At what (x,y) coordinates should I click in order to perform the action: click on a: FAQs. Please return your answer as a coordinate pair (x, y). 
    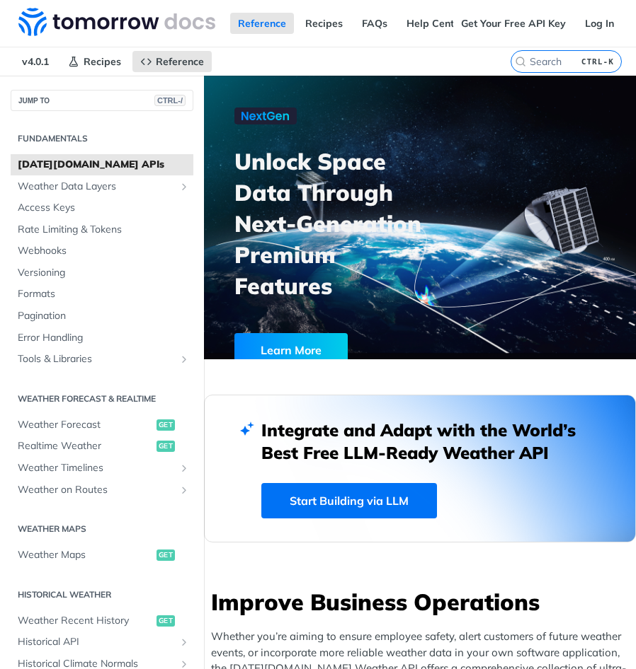
    Looking at the image, I should click on (374, 23).